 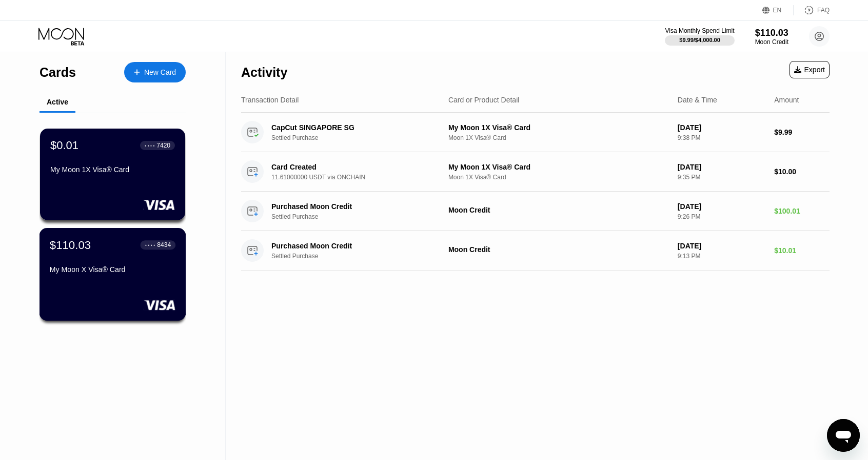 What do you see at coordinates (801, 172) in the screenshot?
I see `div: $10.00` at bounding box center [801, 172].